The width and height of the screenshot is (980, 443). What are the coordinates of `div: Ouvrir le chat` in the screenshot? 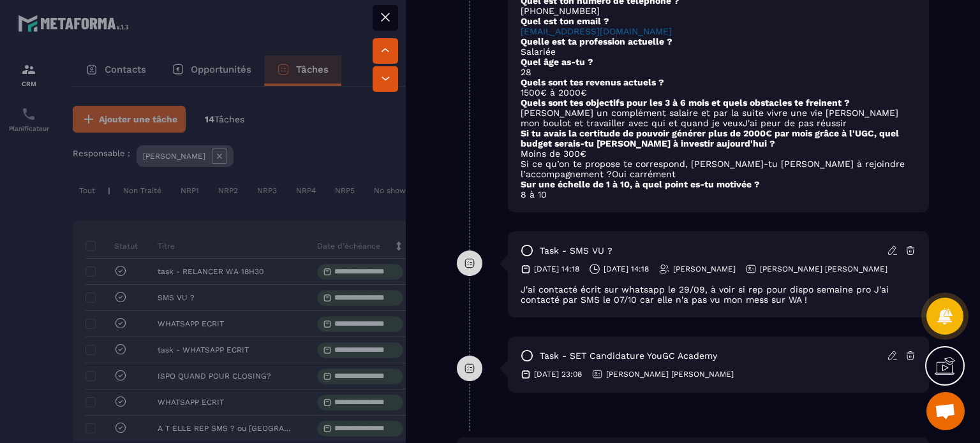 It's located at (946, 411).